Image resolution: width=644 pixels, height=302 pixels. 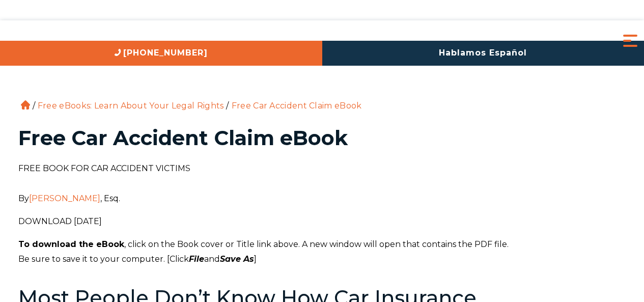 What do you see at coordinates (26, 105) in the screenshot?
I see `a: Home` at bounding box center [26, 105].